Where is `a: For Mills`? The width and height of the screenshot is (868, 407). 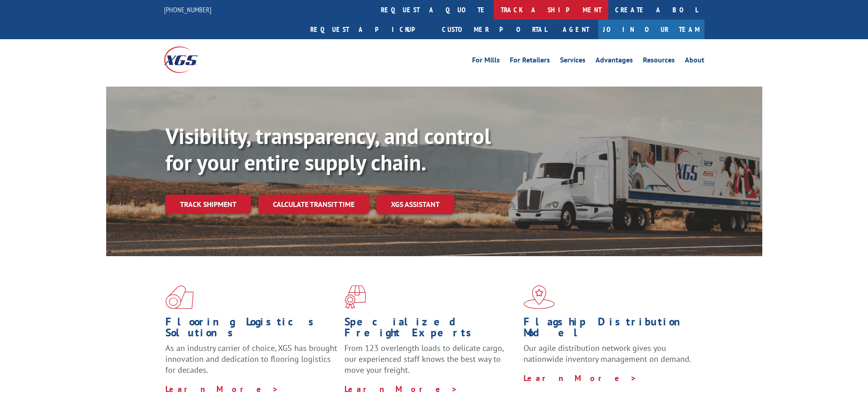
a: For Mills is located at coordinates (486, 62).